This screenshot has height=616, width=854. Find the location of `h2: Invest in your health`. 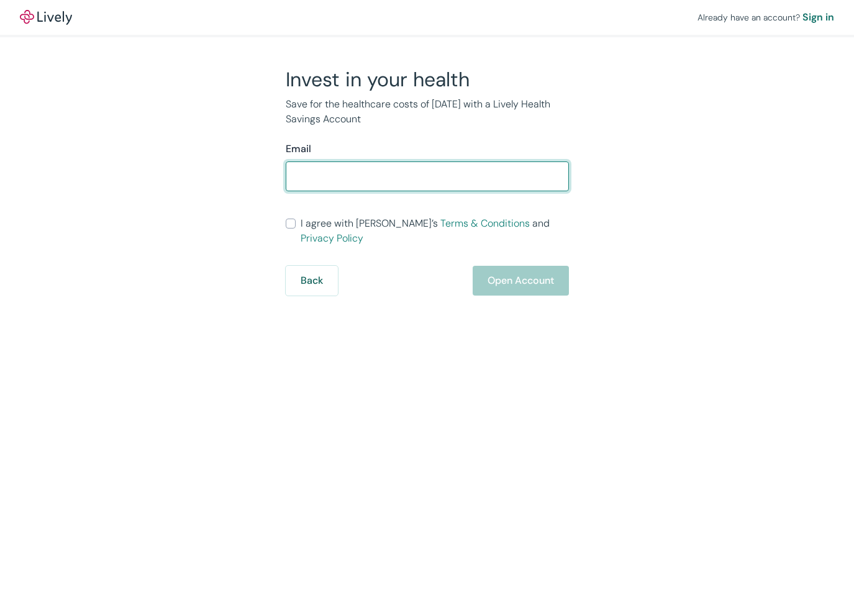

h2: Invest in your health is located at coordinates (427, 79).